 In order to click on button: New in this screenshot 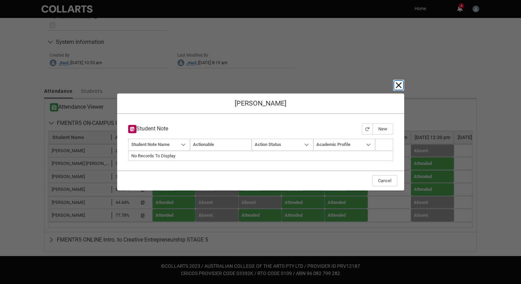, I will do `click(383, 129)`.